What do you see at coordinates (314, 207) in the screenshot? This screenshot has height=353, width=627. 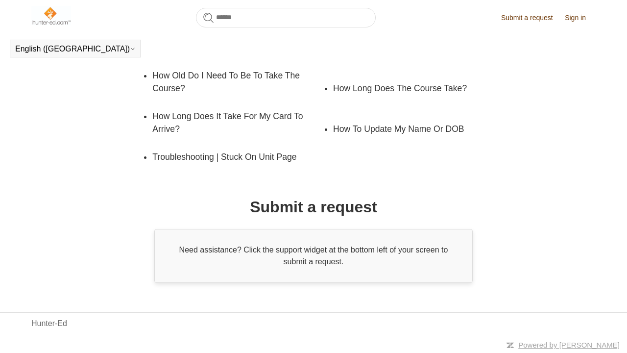 I see `h1: Submit a request` at bounding box center [314, 207].